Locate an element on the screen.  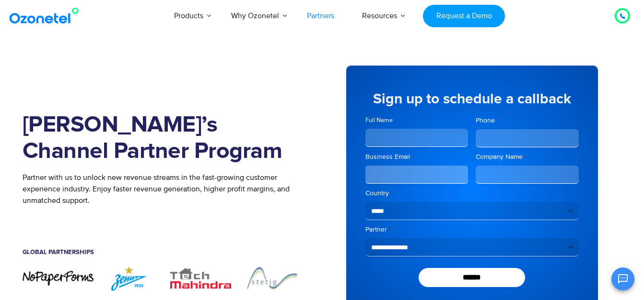
div: 4 of 7 is located at coordinates (272, 279).